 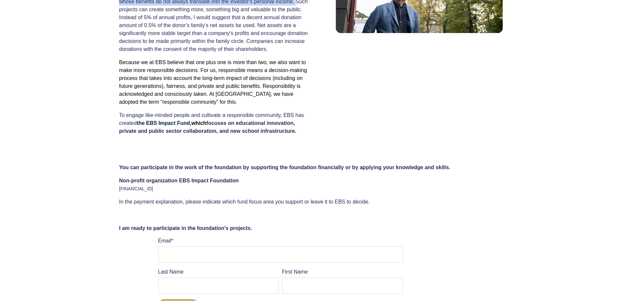 I want to click on font: focuses on educational innovation, private and public sector collaboration, and new school infras..., so click(x=208, y=127).